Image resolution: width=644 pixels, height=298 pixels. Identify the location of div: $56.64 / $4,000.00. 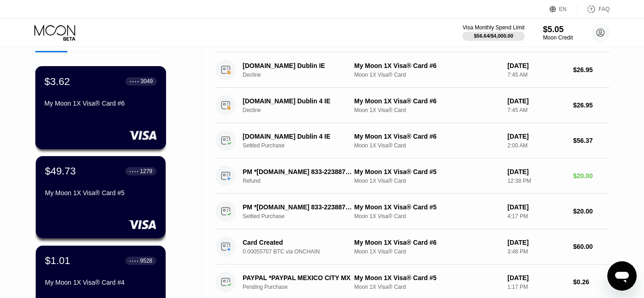
(494, 36).